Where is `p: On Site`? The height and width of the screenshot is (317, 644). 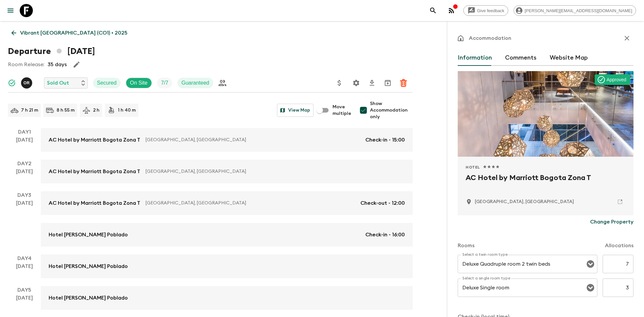
p: On Site is located at coordinates (139, 83).